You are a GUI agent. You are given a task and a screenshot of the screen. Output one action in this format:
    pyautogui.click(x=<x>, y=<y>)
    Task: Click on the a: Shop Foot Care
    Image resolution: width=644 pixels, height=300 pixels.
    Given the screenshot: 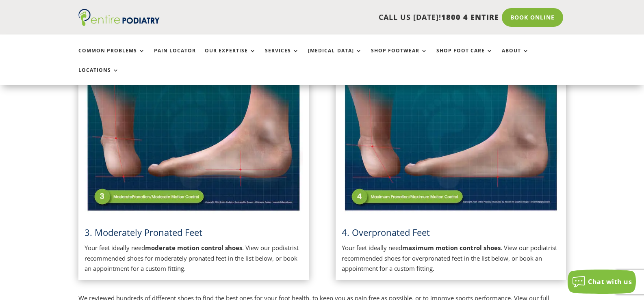 What is the action you would take?
    pyautogui.click(x=464, y=56)
    